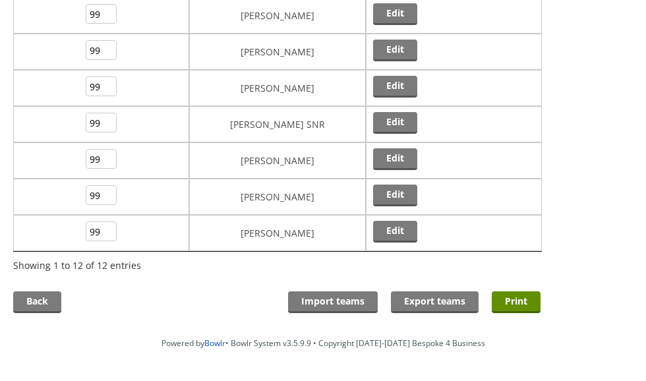  I want to click on a: Bowlr, so click(215, 343).